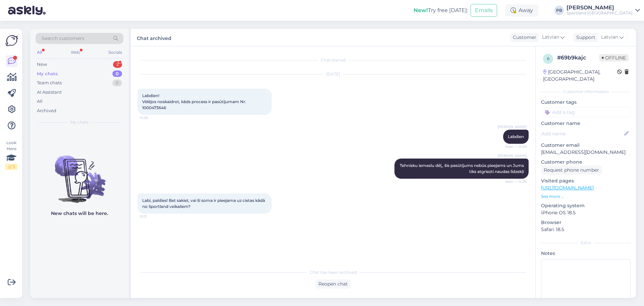 The width and height of the screenshot is (644, 306). I want to click on p: Notes, so click(586, 253).